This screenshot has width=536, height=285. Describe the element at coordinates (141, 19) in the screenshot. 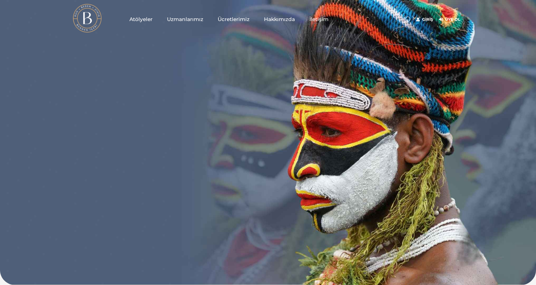

I see `span: Atölyeler` at that location.